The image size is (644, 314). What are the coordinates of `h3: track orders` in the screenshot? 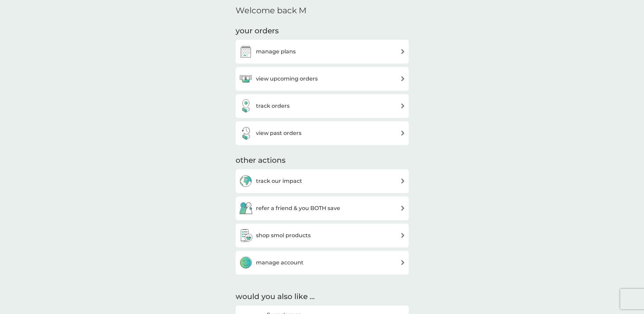 It's located at (272, 106).